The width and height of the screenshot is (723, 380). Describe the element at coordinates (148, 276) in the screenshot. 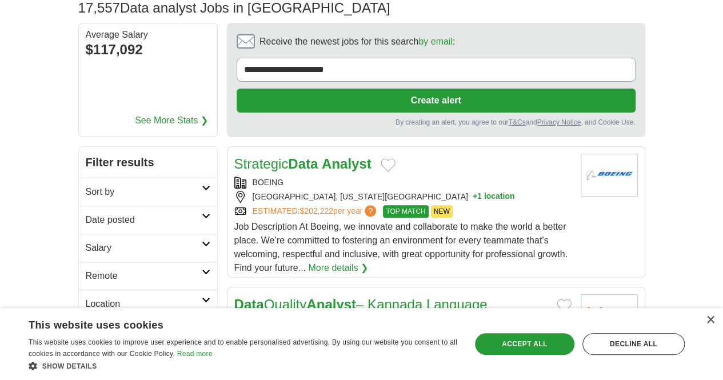

I see `a: Remote` at that location.